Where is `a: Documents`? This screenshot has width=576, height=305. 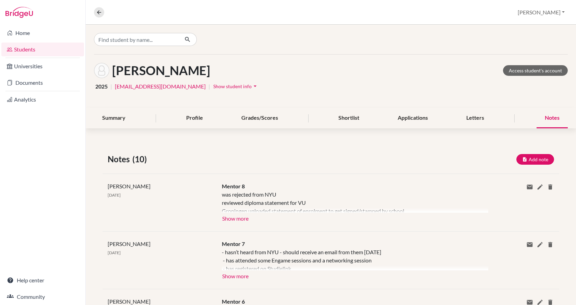 a: Documents is located at coordinates (43, 83).